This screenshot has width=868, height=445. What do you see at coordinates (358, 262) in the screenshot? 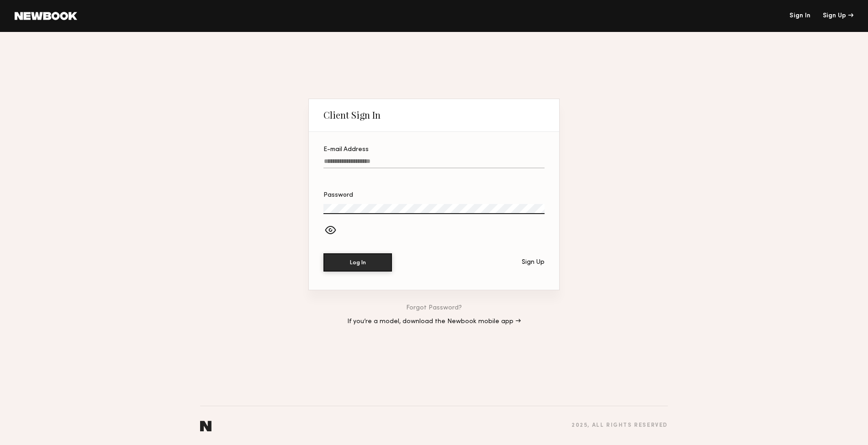
I see `button: Log In` at bounding box center [358, 262].